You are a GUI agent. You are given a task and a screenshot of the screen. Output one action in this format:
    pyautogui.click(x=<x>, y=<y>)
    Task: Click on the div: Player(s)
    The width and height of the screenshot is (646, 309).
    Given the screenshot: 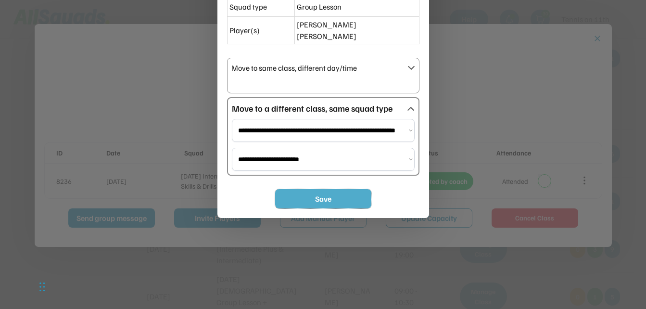 What is the action you would take?
    pyautogui.click(x=261, y=30)
    